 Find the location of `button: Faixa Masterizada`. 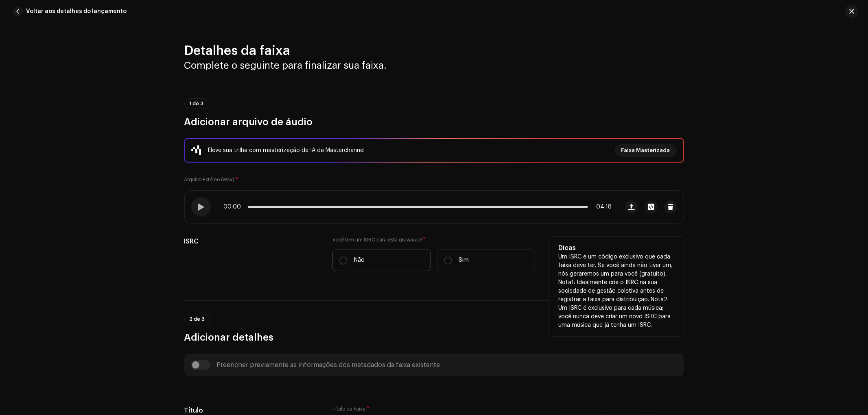

button: Faixa Masterizada is located at coordinates (646, 150).